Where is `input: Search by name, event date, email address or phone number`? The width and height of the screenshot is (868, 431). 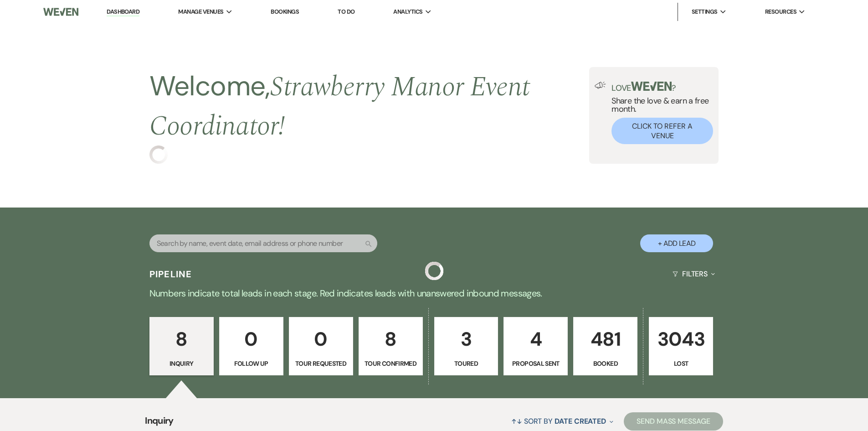
input: Search by name, event date, email address or phone number is located at coordinates (264, 243).